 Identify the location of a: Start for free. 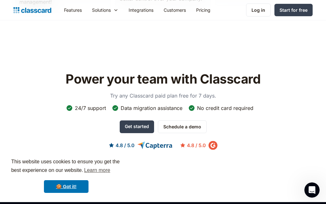
(293, 10).